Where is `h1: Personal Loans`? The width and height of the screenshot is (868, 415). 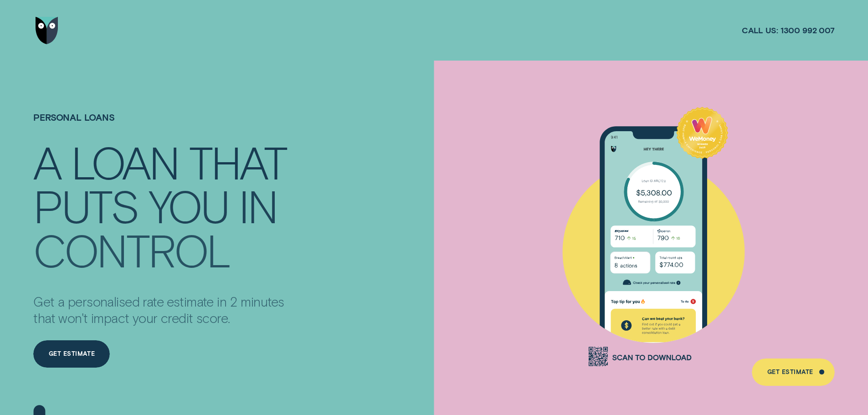 h1: Personal Loans is located at coordinates (165, 126).